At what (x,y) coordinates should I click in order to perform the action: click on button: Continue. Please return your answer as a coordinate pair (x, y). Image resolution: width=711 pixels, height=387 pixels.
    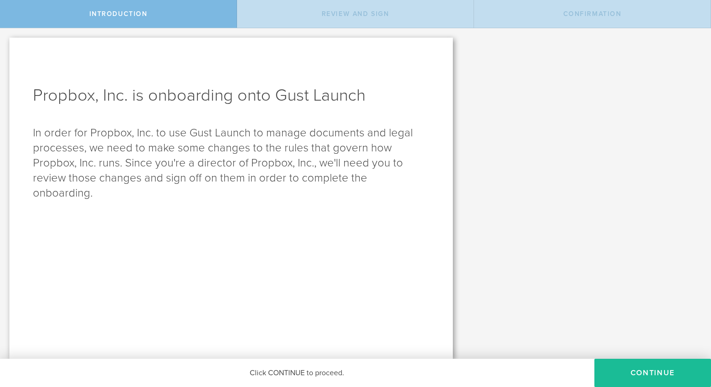
    Looking at the image, I should click on (652, 373).